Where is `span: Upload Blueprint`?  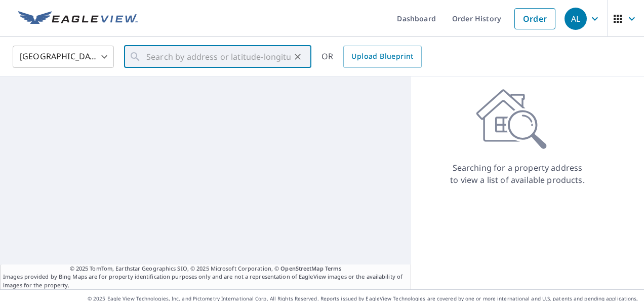
span: Upload Blueprint is located at coordinates (382, 56).